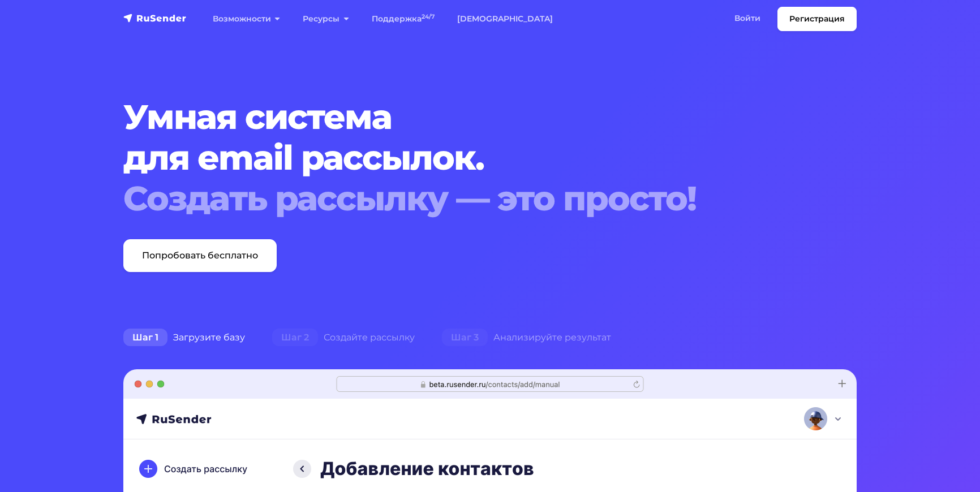 The image size is (980, 492). Describe the element at coordinates (200, 256) in the screenshot. I see `a: Попробовать бесплатно` at that location.